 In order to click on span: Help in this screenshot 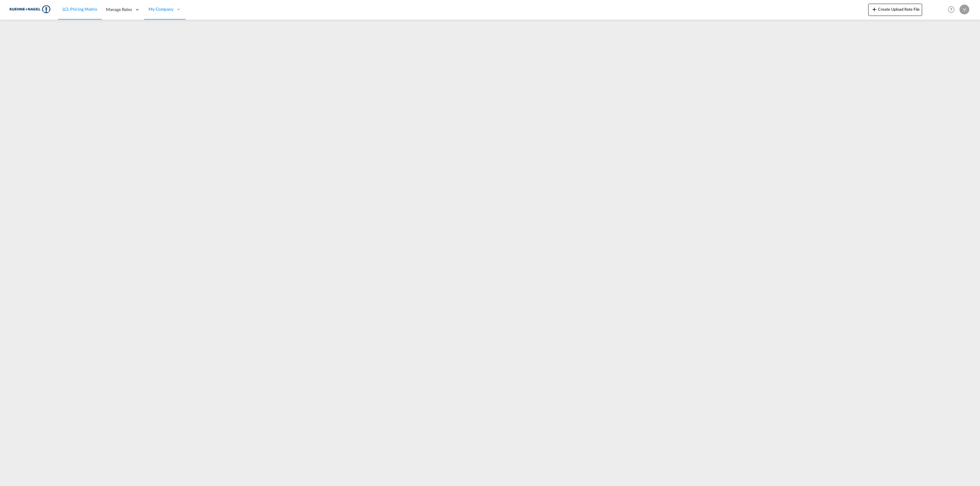, I will do `click(951, 10)`.